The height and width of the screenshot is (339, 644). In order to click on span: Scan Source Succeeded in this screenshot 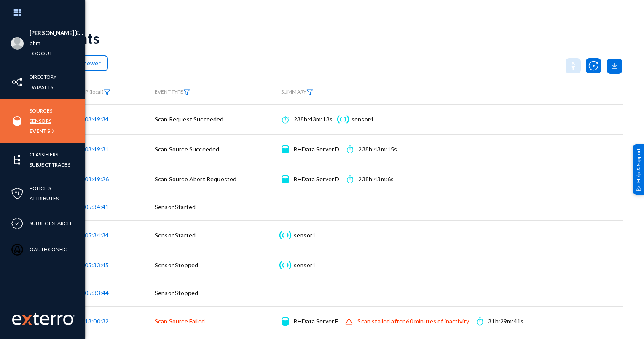, I will do `click(187, 149)`.